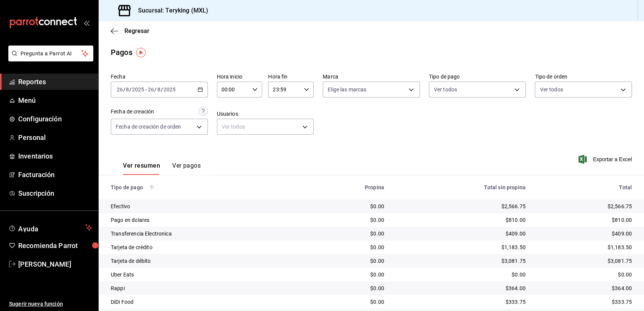 This screenshot has width=644, height=311. Describe the element at coordinates (206, 275) in the screenshot. I see `div: Uber Eats` at that location.